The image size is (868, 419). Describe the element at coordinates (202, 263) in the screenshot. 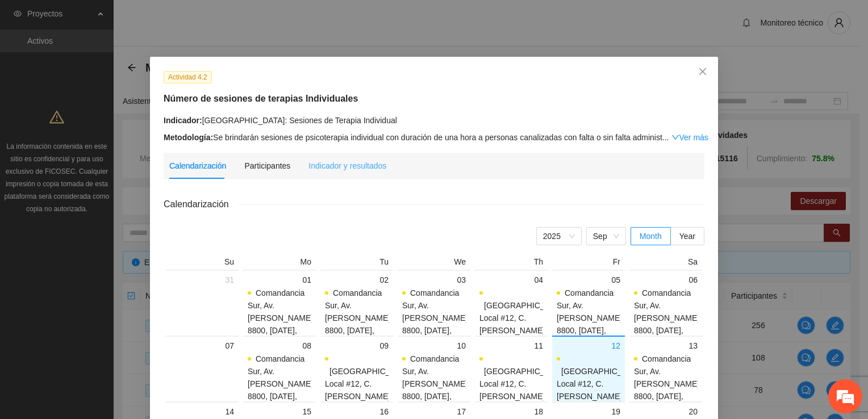

I see `th: Su` at that location.